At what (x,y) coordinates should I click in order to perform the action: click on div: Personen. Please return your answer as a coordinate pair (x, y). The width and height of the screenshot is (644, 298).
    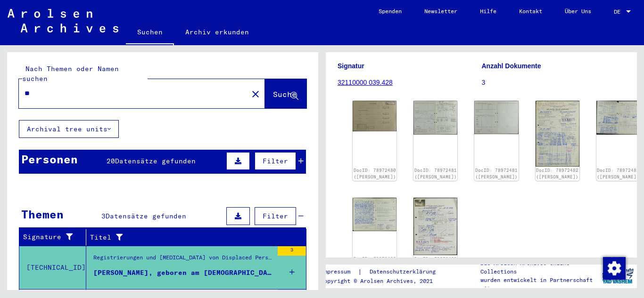
    Looking at the image, I should click on (49, 160).